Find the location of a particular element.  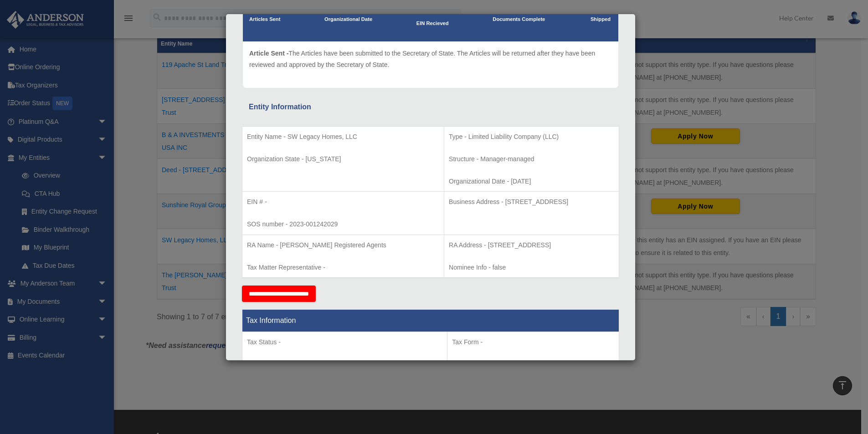

p: Organizational Date is located at coordinates (348, 19).